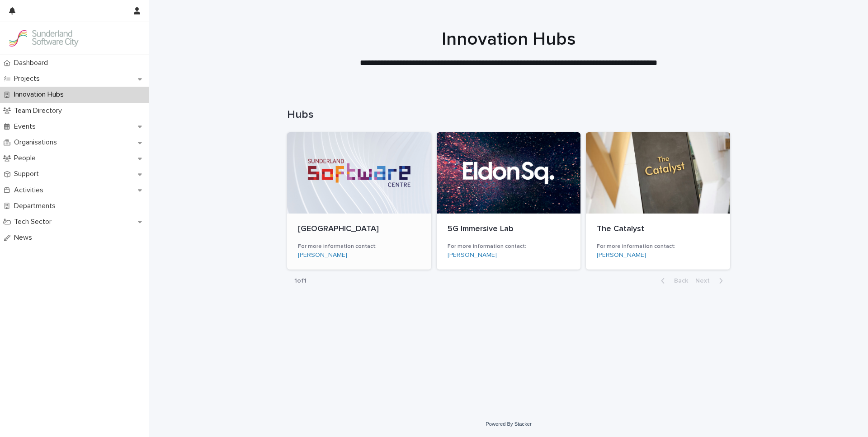  Describe the element at coordinates (710, 281) in the screenshot. I see `button: Next` at that location.